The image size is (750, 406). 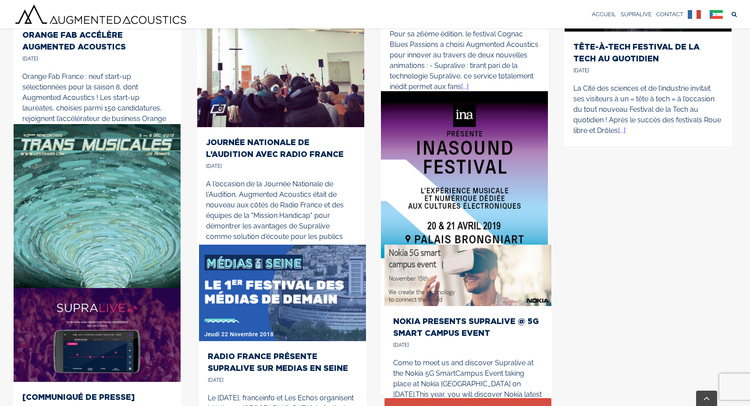 I want to click on span: ACCUEIL, so click(x=604, y=14).